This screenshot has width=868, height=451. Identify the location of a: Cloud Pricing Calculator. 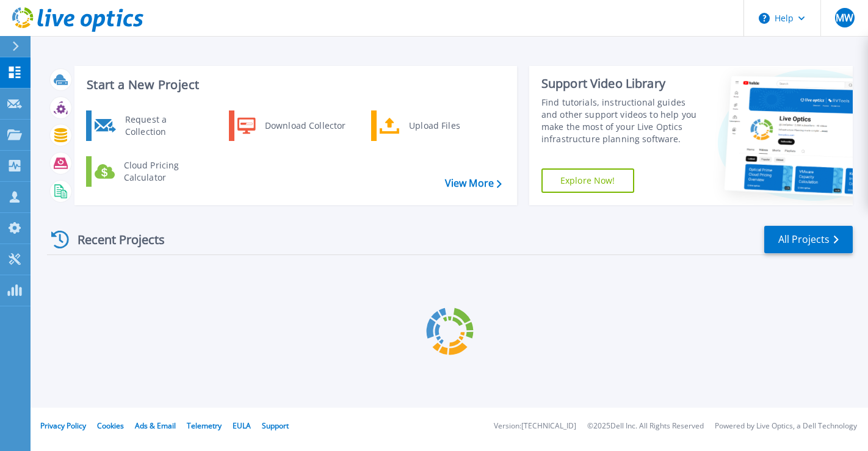
(148, 172).